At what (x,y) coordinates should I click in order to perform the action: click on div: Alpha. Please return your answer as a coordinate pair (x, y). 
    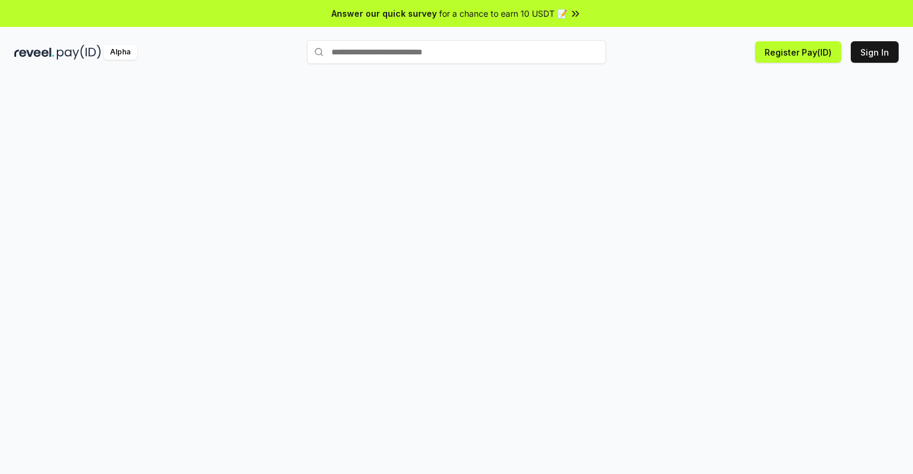
    Looking at the image, I should click on (120, 52).